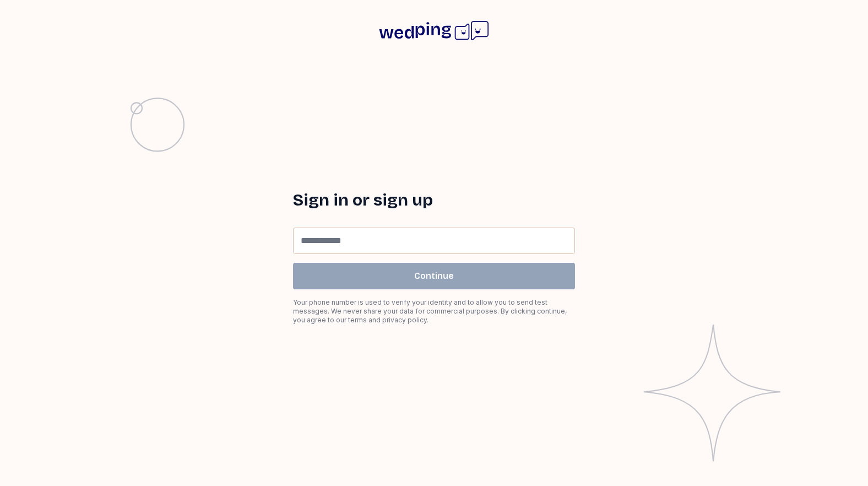 Image resolution: width=868 pixels, height=486 pixels. What do you see at coordinates (434, 276) in the screenshot?
I see `button: Continue` at bounding box center [434, 276].